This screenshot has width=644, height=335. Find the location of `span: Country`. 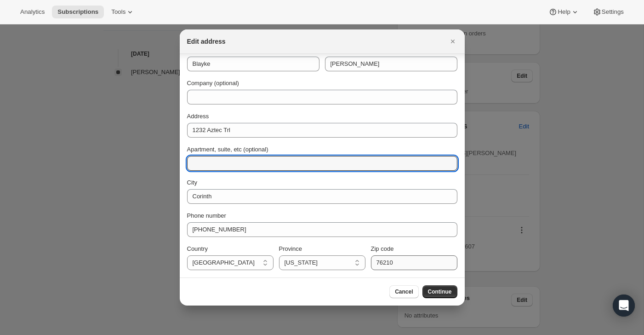

span: Country is located at coordinates (198, 248).